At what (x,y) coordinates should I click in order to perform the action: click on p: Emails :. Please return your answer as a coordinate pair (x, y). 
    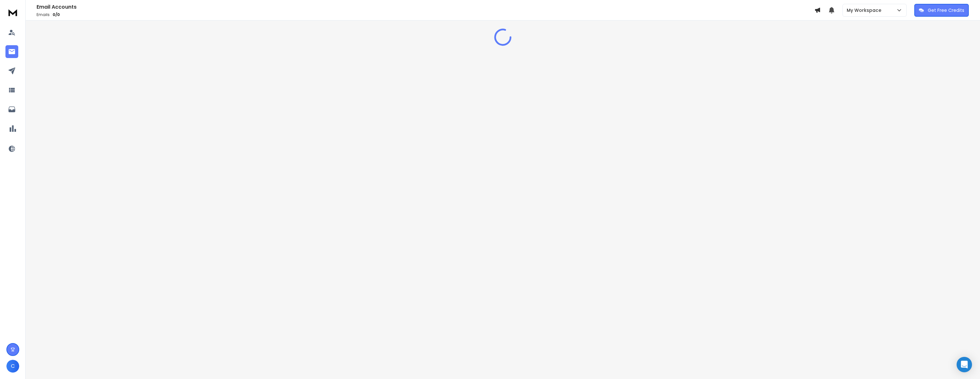
    Looking at the image, I should click on (426, 15).